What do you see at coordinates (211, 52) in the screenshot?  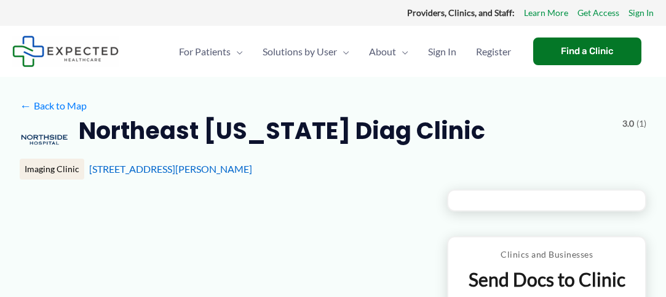 I see `a: For PatientsMenu Toggle` at bounding box center [211, 52].